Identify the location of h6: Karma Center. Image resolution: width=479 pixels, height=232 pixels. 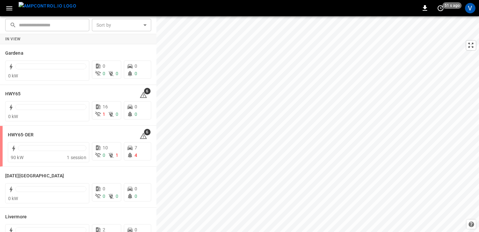
(35, 176).